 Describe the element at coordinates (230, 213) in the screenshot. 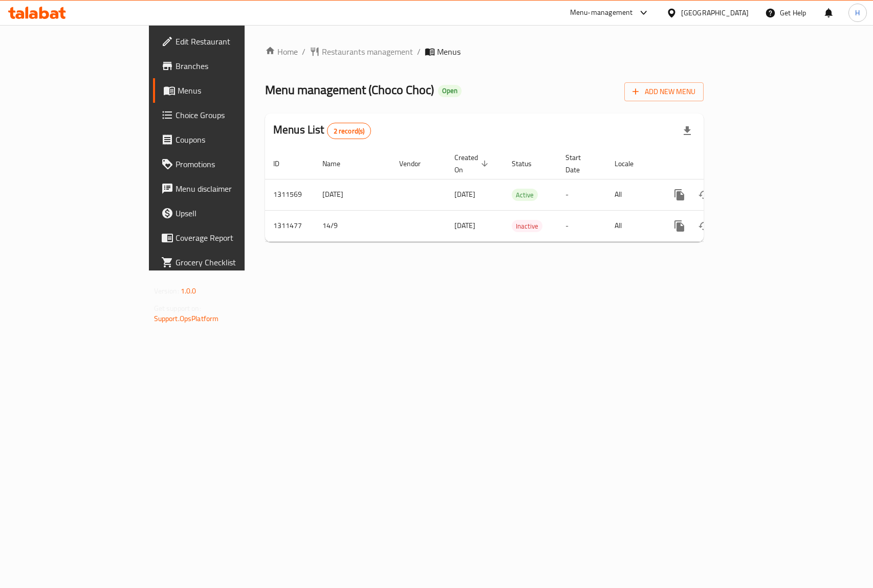

I see `span: Upsell` at that location.